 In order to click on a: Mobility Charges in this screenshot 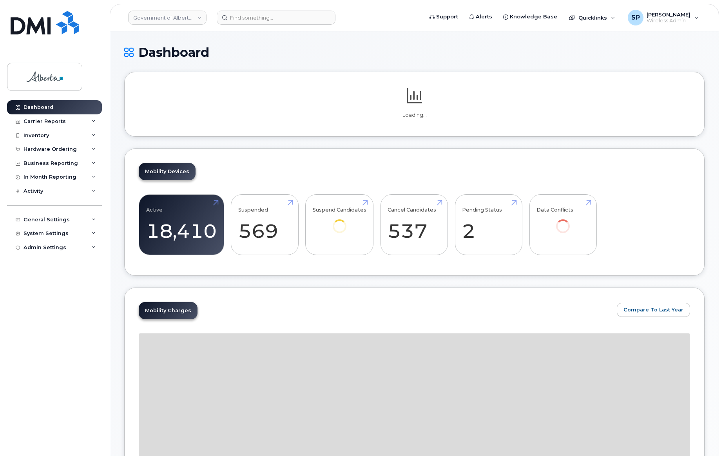, I will do `click(168, 311)`.